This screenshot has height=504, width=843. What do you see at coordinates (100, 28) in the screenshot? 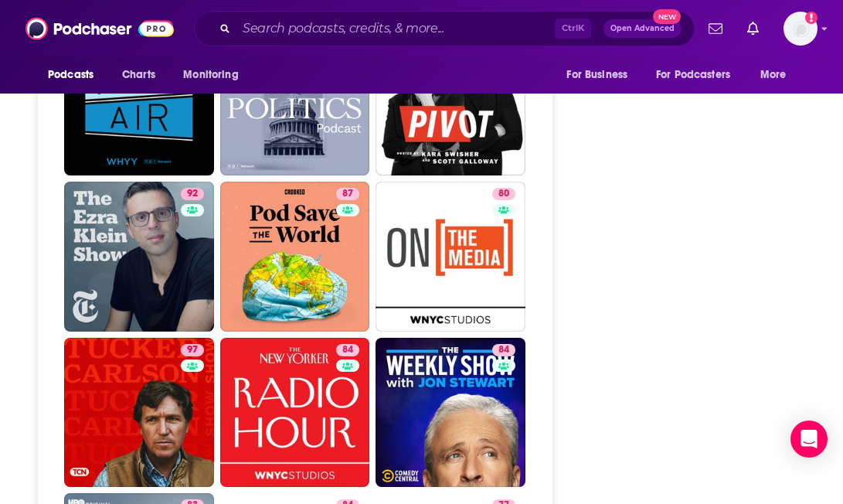
I see `a: Podchaser - Follow, Share and Rate Podcasts` at bounding box center [100, 28].